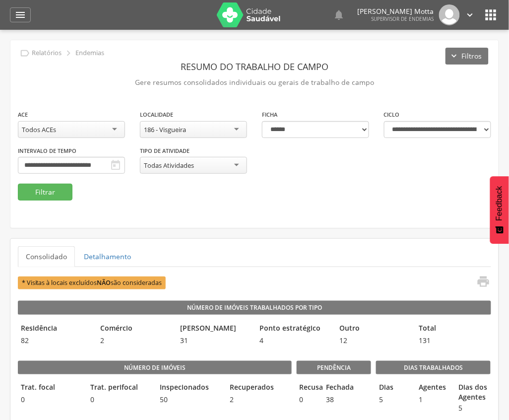  I want to click on legend: Agentes, so click(433, 389).